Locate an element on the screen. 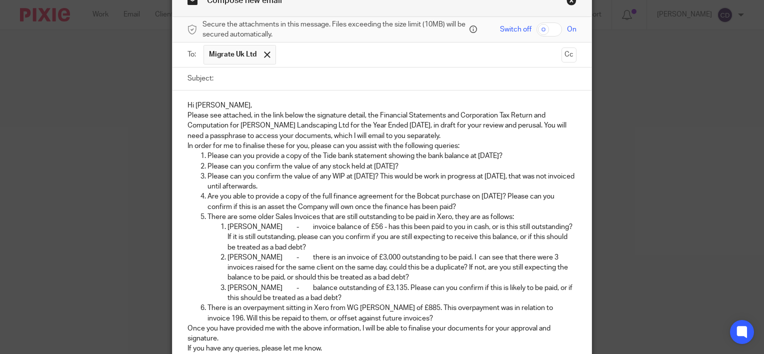 The image size is (764, 354). p: In order for me to finalise these for you, please can you assist with the following queries: is located at coordinates (382, 146).